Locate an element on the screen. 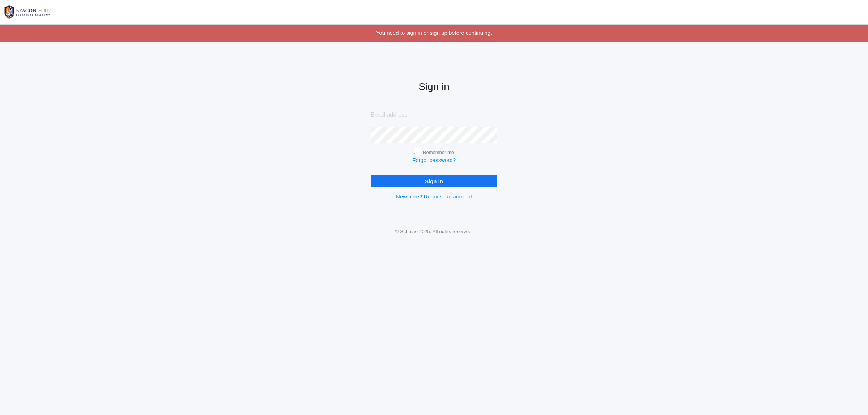 This screenshot has width=868, height=415. a: New here? Request an account is located at coordinates (434, 196).